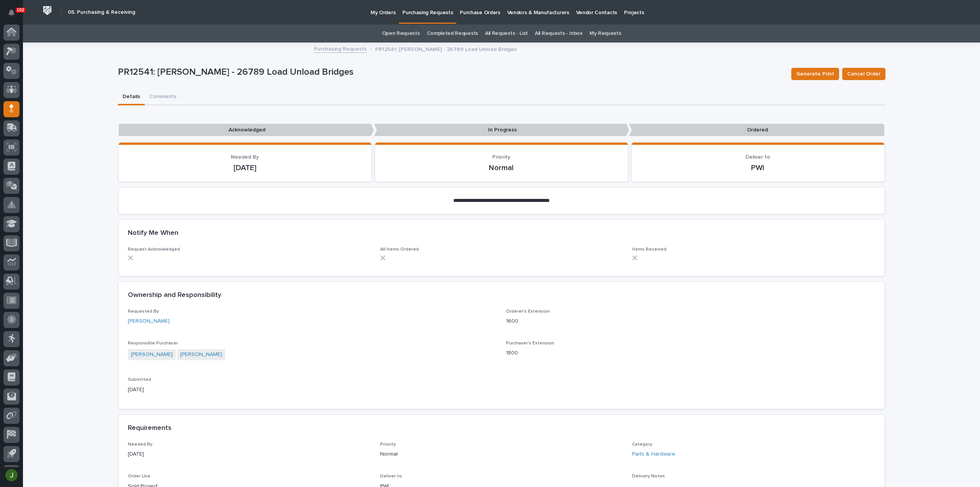  I want to click on a: Open Requests, so click(401, 33).